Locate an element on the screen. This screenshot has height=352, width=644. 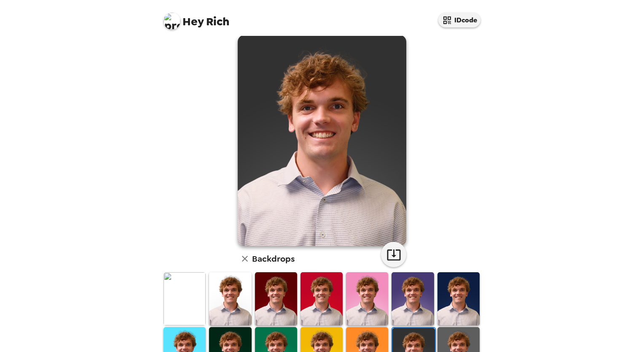
button: IDcode is located at coordinates (460, 20).